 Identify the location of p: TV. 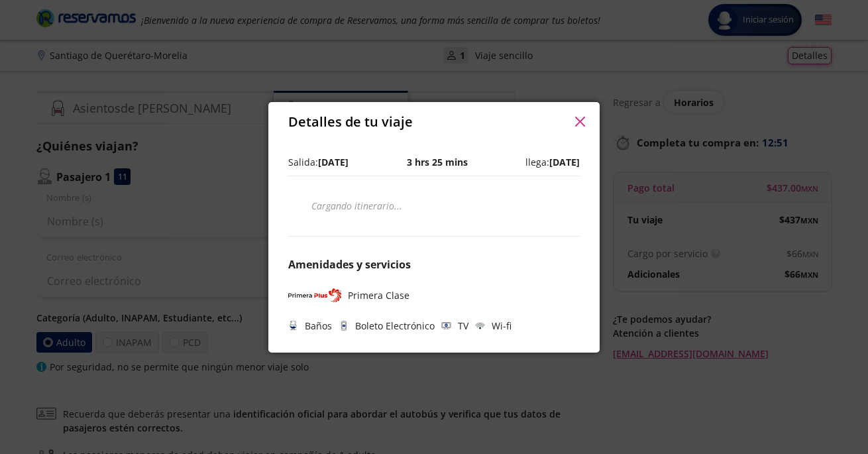
(463, 325).